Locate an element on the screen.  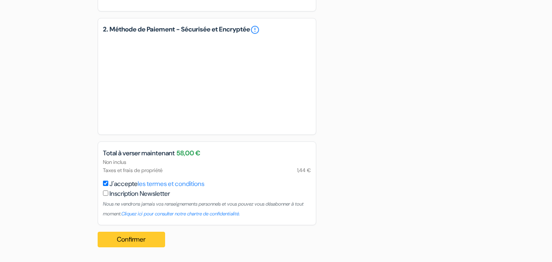
a: Cliquez ici pour consulter notre chartre de confidentialité. is located at coordinates (180, 214).